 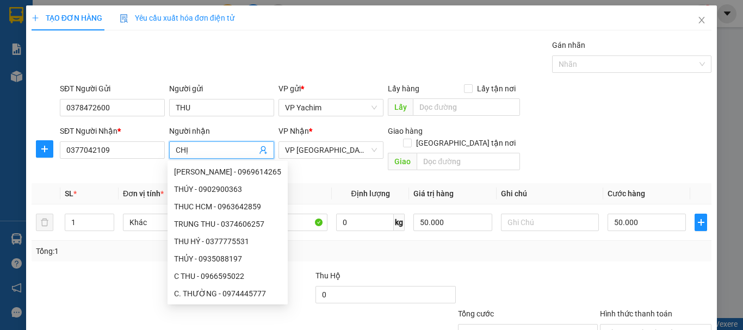 What do you see at coordinates (161, 251) in the screenshot?
I see `div: Tổng: 1` at bounding box center [161, 251].